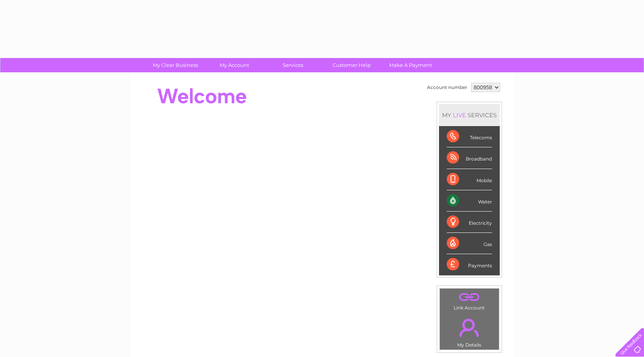 This screenshot has width=644, height=357. I want to click on div: Payments, so click(469, 265).